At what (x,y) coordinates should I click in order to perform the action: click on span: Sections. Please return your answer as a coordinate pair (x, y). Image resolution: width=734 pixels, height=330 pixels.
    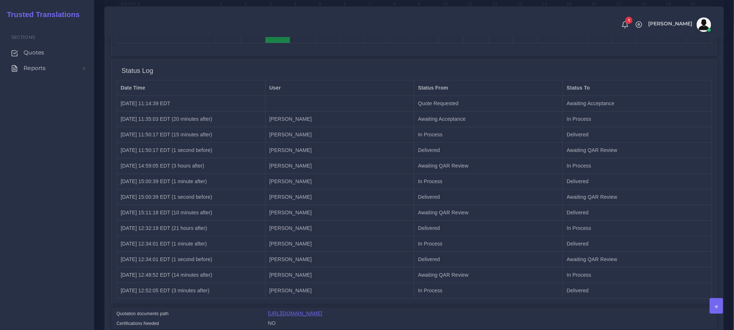
    Looking at the image, I should click on (23, 37).